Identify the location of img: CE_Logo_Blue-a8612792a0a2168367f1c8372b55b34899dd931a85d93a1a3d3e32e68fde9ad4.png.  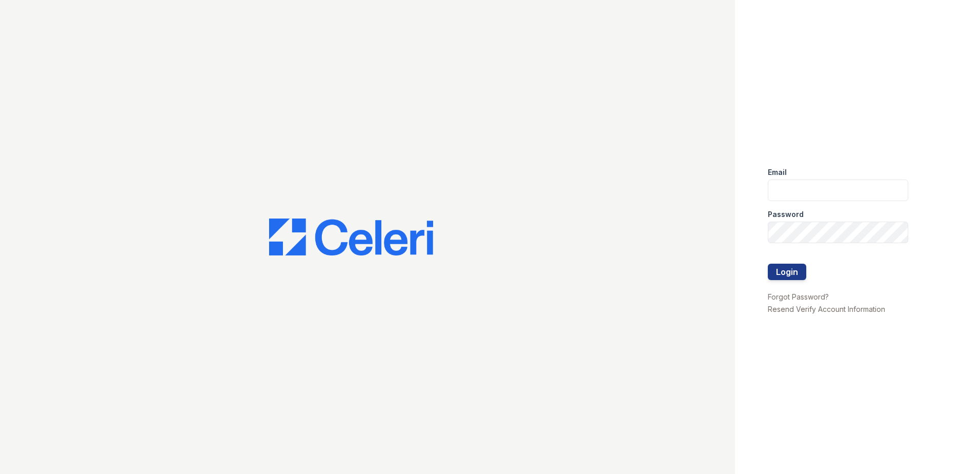
(351, 237).